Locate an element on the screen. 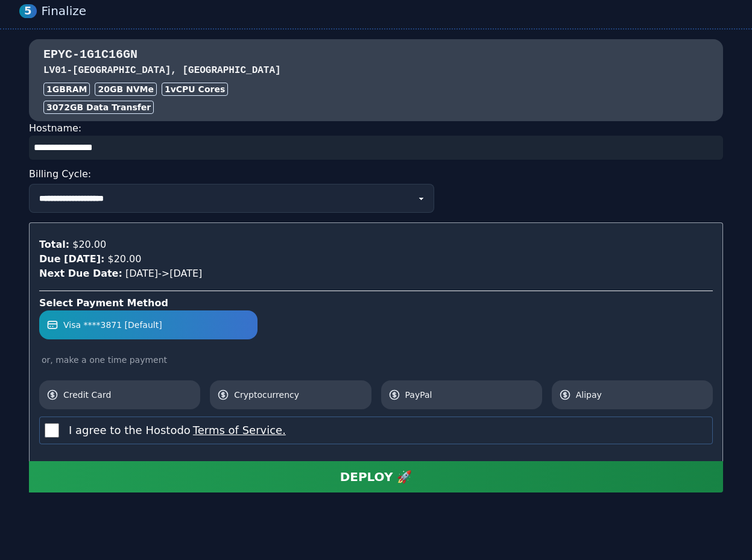  button: DEPLOY 🚀 is located at coordinates (376, 477).